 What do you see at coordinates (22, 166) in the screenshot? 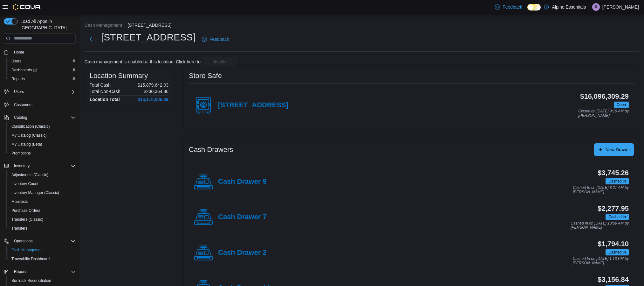
I see `span: Inventory` at bounding box center [22, 166].